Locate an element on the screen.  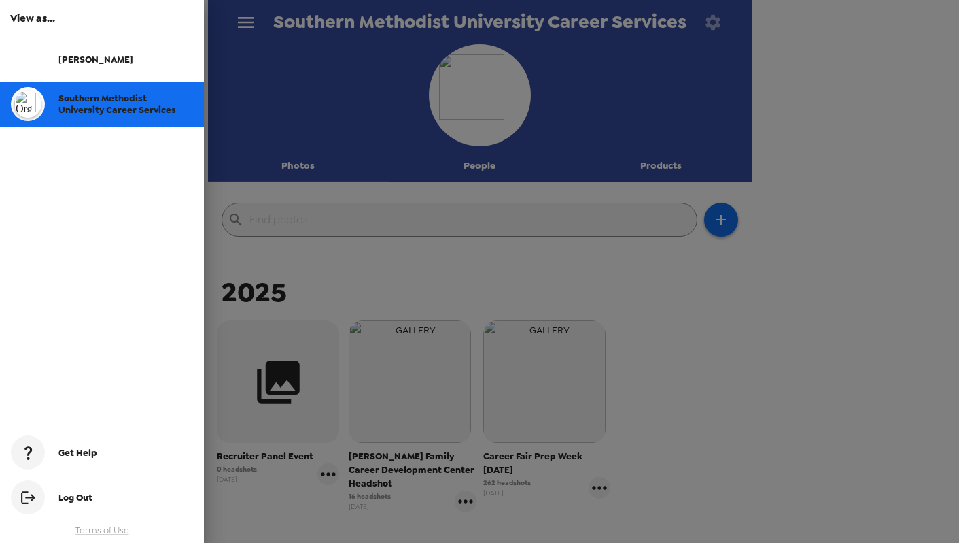
img: org logo is located at coordinates (28, 104).